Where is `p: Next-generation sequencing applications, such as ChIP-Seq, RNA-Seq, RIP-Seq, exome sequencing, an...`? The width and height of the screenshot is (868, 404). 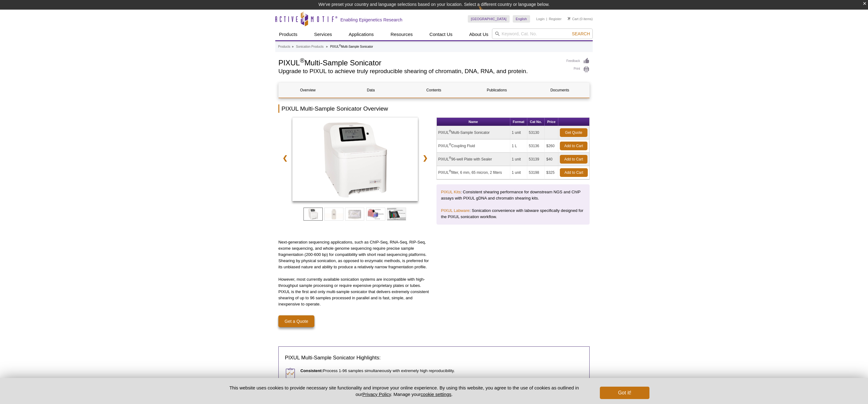 p: Next-generation sequencing applications, such as ChIP-Seq, RNA-Seq, RIP-Seq, exome sequencing, an... is located at coordinates (355, 254).